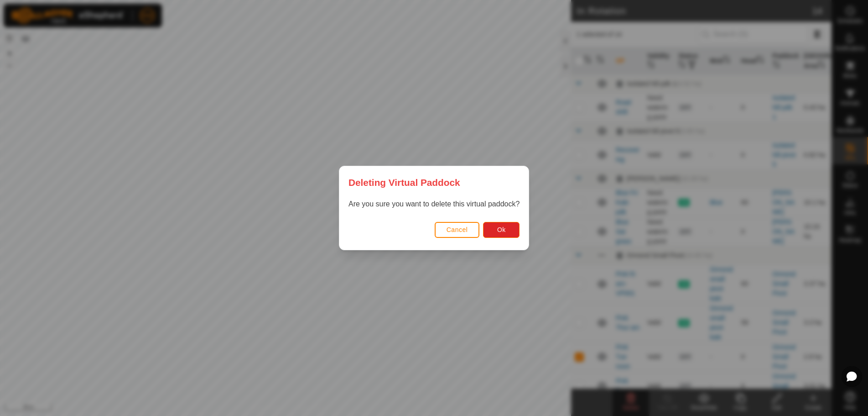 The image size is (868, 416). Describe the element at coordinates (502, 229) in the screenshot. I see `button: Ok` at that location.